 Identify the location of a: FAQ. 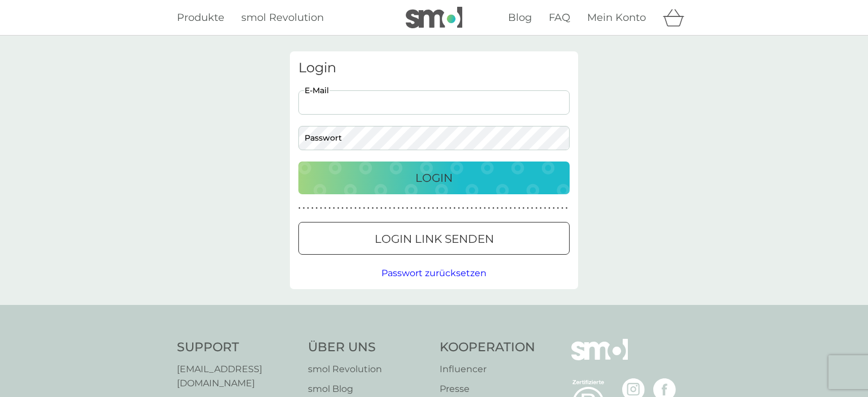
(559, 18).